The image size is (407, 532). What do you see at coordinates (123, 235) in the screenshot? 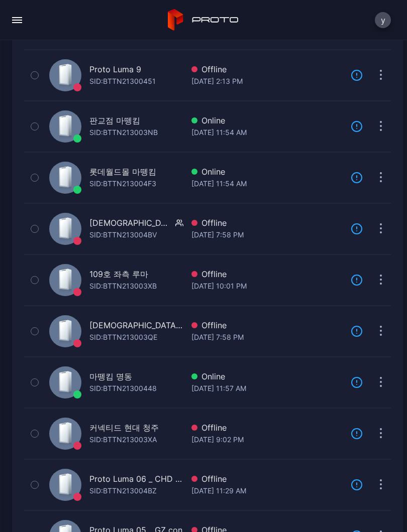
I see `div: SID: BTTN213004BV` at bounding box center [123, 235].